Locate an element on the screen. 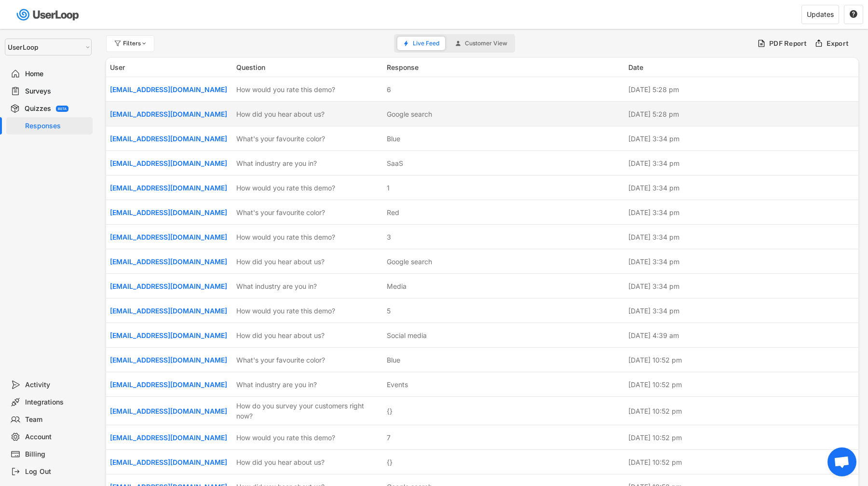 Image resolution: width=868 pixels, height=486 pixels. div: Social media is located at coordinates (406, 335).